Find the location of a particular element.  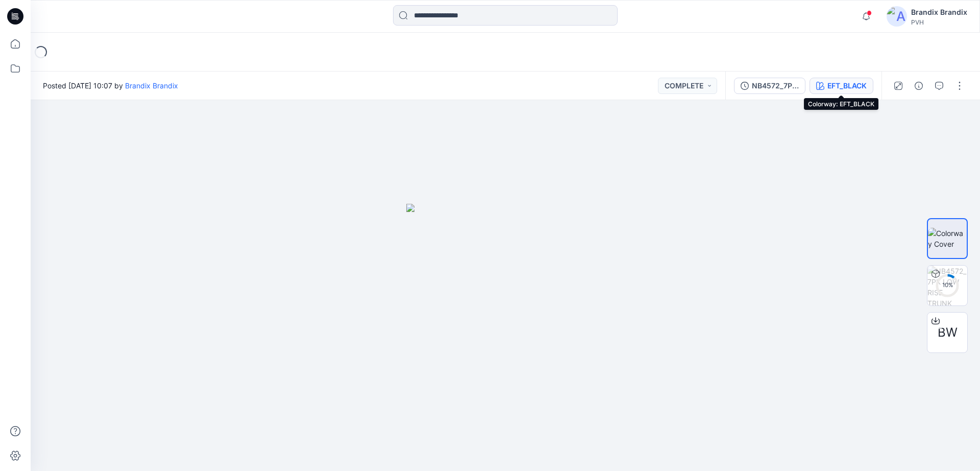

div: PVH is located at coordinates (940, 22).